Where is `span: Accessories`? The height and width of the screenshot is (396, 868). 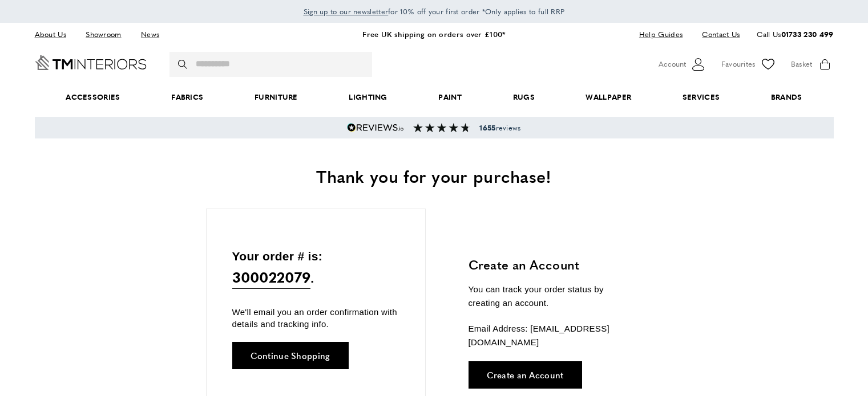 span: Accessories is located at coordinates (92, 97).